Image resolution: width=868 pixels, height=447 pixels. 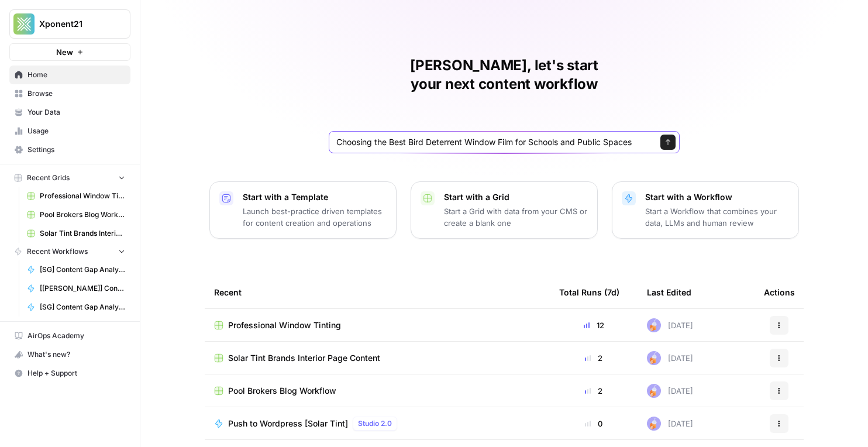 I want to click on div: Total Runs (7d), so click(x=589, y=292).